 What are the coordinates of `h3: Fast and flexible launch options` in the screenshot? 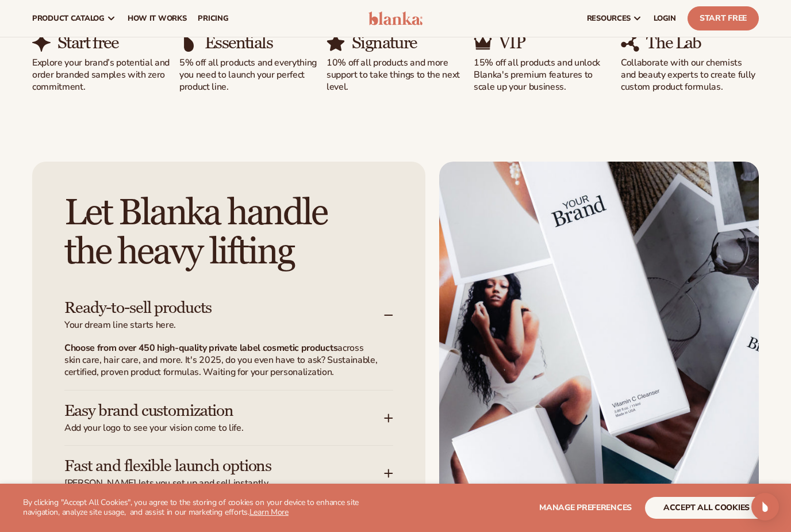 It's located at (207, 466).